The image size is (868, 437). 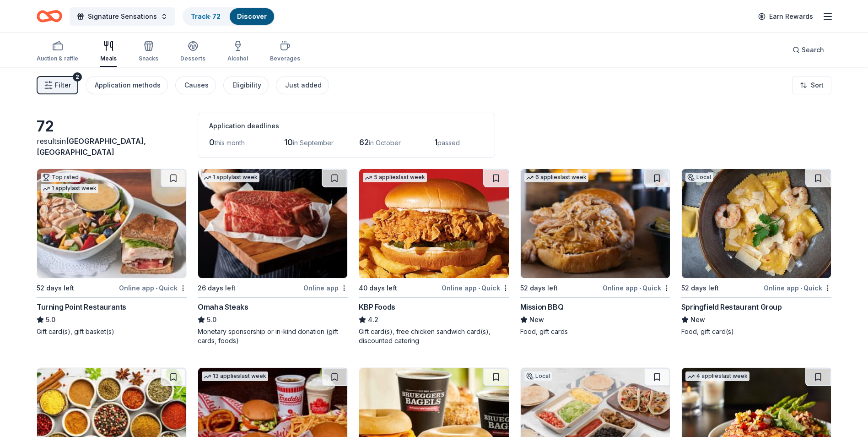 What do you see at coordinates (434, 224) in the screenshot?
I see `img: Image for KBP Foods` at bounding box center [434, 224].